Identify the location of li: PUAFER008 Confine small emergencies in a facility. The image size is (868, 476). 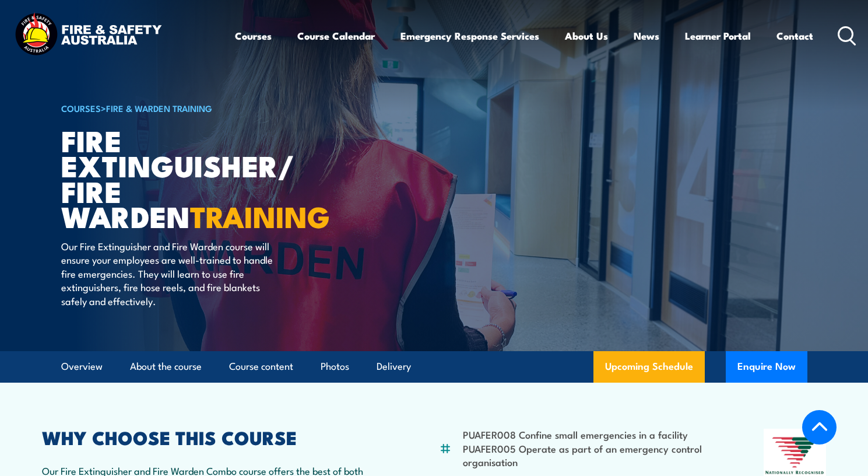
(585, 434).